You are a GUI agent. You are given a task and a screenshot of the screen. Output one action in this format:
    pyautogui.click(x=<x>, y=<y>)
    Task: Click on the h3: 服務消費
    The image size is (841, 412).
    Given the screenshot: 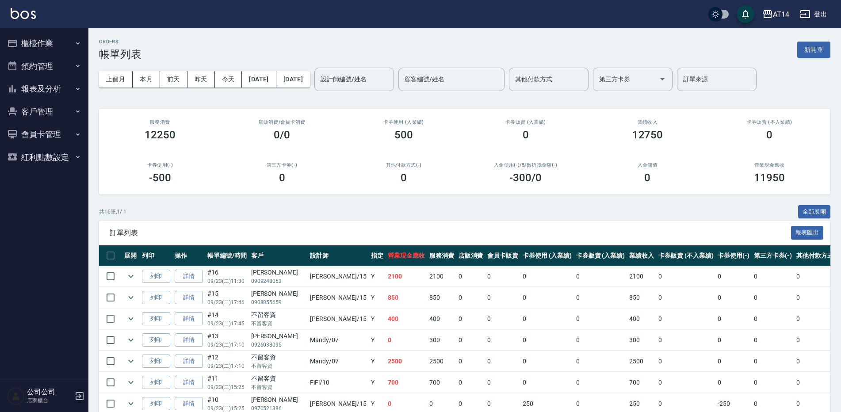 What is the action you would take?
    pyautogui.click(x=160, y=122)
    